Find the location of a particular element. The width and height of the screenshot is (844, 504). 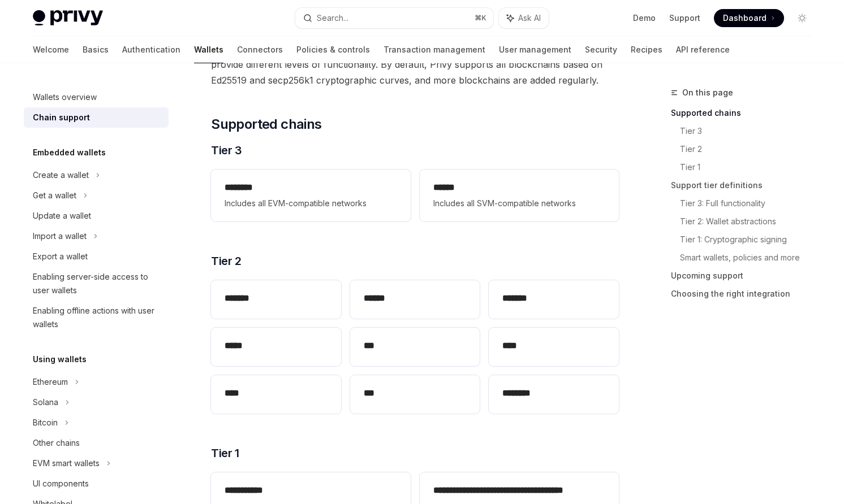

div: Chain support is located at coordinates (61, 118).